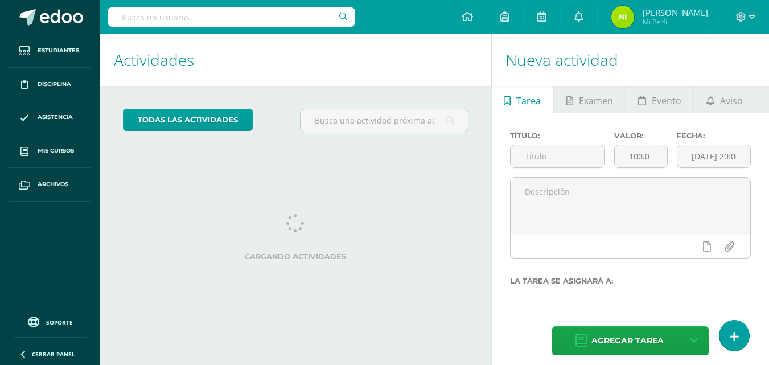 The image size is (769, 365). Describe the element at coordinates (630, 60) in the screenshot. I see `h1: Nueva actividad` at that location.